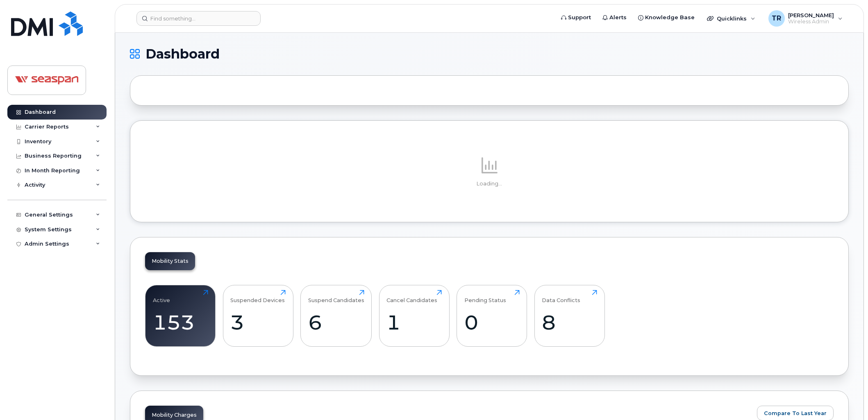 This screenshot has width=868, height=420. Describe the element at coordinates (569, 316) in the screenshot. I see `a: Data Conflicts8` at that location.